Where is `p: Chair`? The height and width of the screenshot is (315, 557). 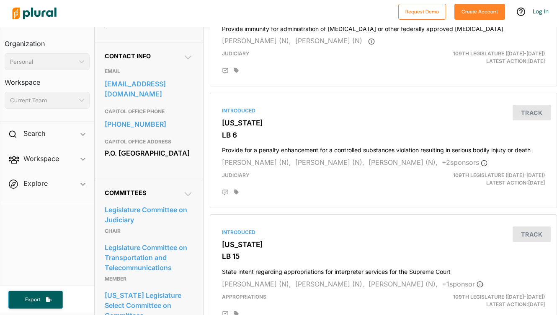 p: Chair is located at coordinates (149, 231).